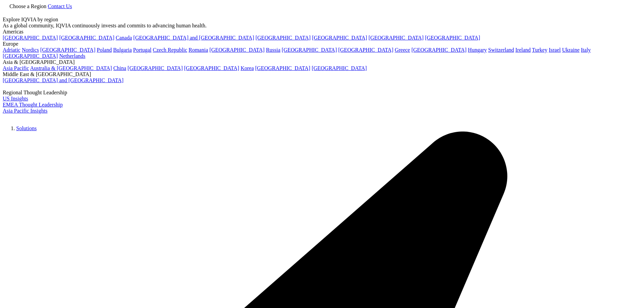 The height and width of the screenshot is (308, 644). Describe the element at coordinates (540, 50) in the screenshot. I see `a: Turkey` at that location.